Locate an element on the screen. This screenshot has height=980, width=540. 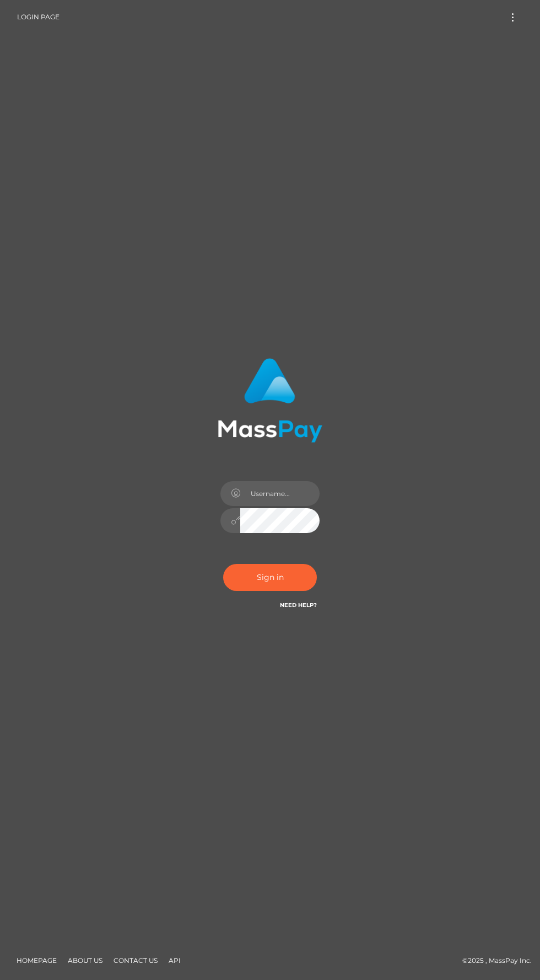
button: Toggle navigation is located at coordinates (513, 18).